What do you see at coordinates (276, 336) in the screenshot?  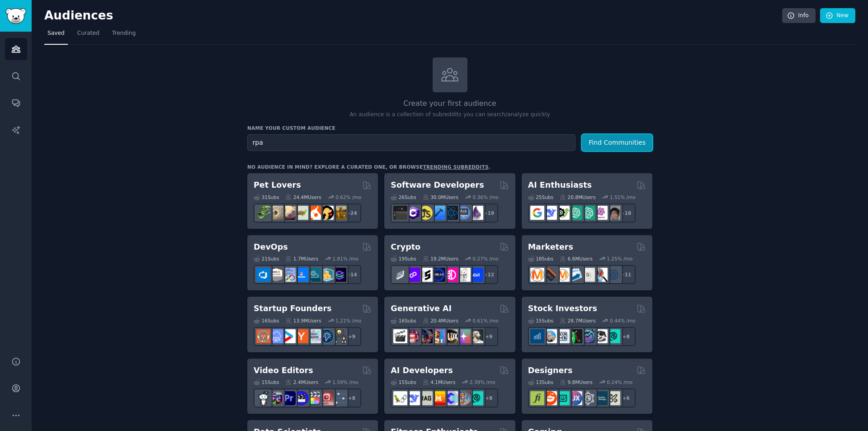 I see `img: SaaS` at bounding box center [276, 336].